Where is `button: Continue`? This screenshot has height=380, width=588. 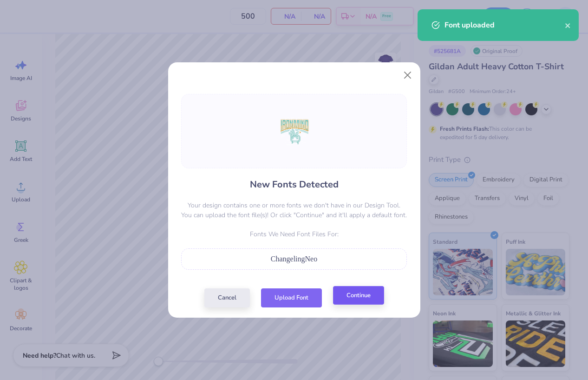
button: Continue is located at coordinates (359, 295).